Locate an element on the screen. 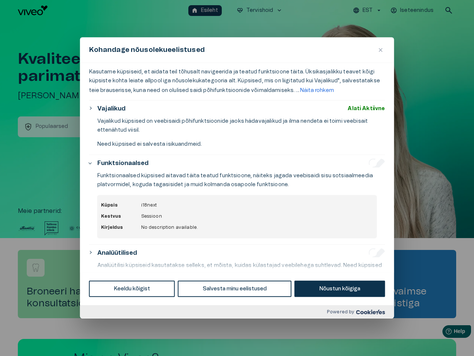 Image resolution: width=474 pixels, height=356 pixels. img: Cookieyes logo is located at coordinates (371, 312).